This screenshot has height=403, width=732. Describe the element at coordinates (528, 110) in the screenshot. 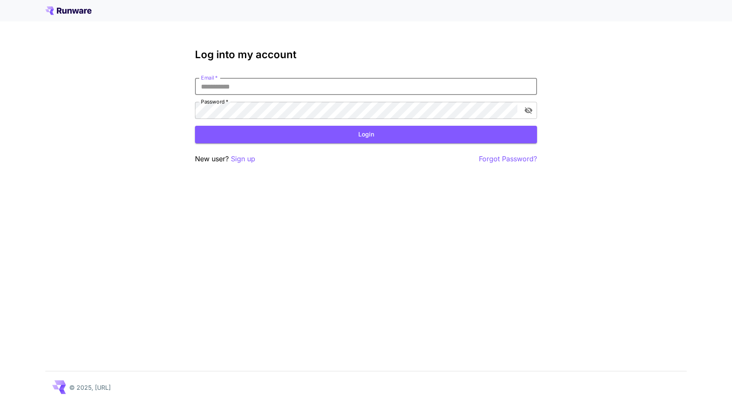

I see `button: toggle password visibility` at that location.